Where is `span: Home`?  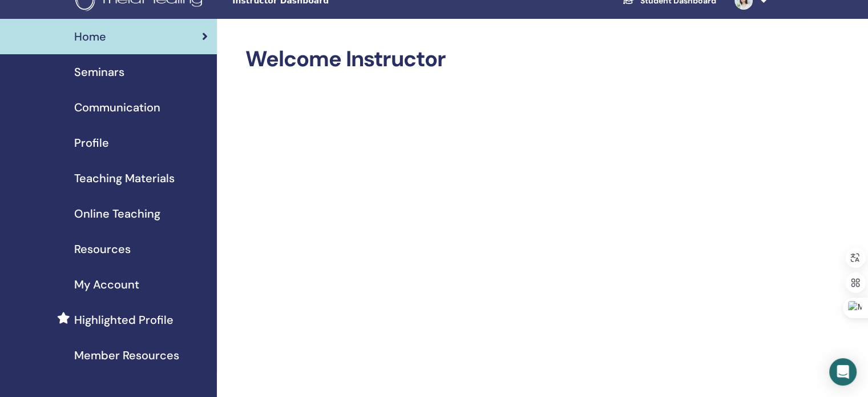 span: Home is located at coordinates (90, 37).